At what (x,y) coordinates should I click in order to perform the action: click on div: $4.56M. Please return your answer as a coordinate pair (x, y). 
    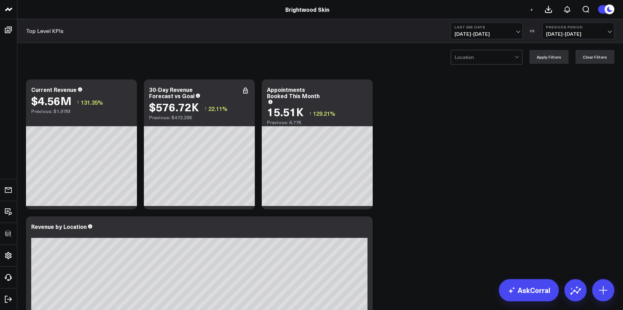
    Looking at the image, I should click on (51, 101).